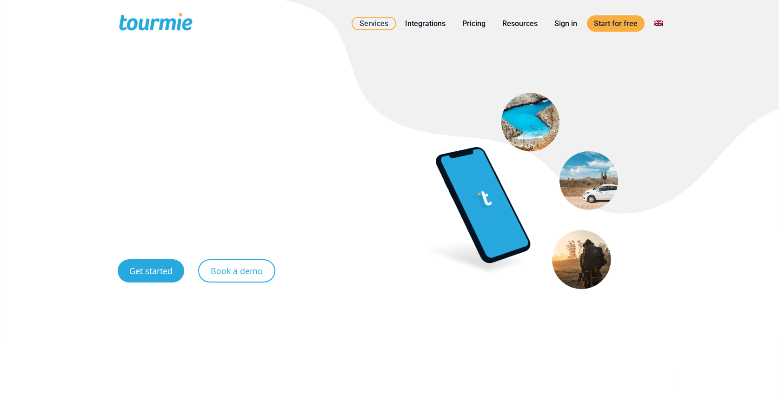 The image size is (779, 397). I want to click on a: Pricing, so click(474, 23).